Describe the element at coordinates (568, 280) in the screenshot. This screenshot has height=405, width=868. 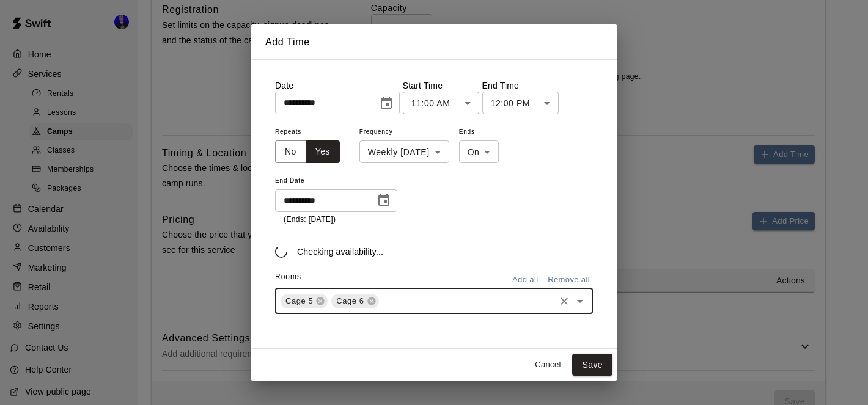
I see `button: Remove all` at that location.